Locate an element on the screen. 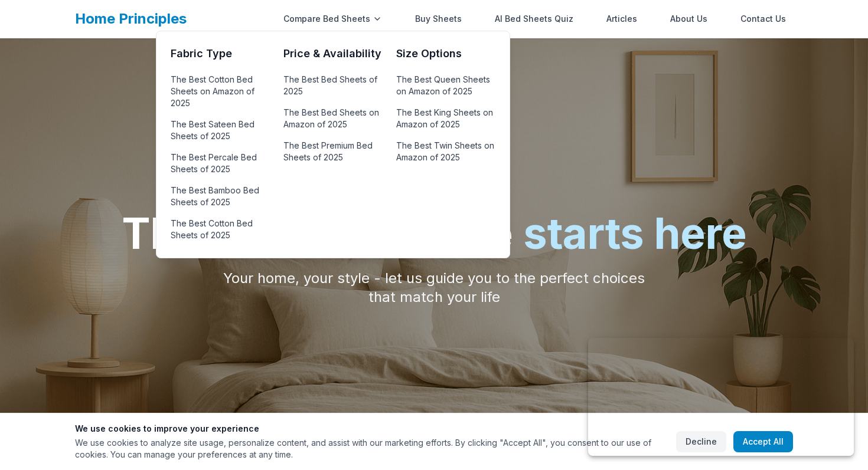 The image size is (868, 470). a: The Best King Sheets on Amazon of 2025 is located at coordinates (445, 119).